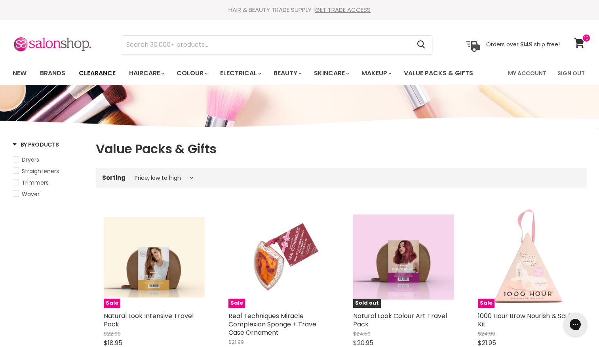 The image size is (599, 347). What do you see at coordinates (486, 333) in the screenshot?
I see `span: $24.99` at bounding box center [486, 333].